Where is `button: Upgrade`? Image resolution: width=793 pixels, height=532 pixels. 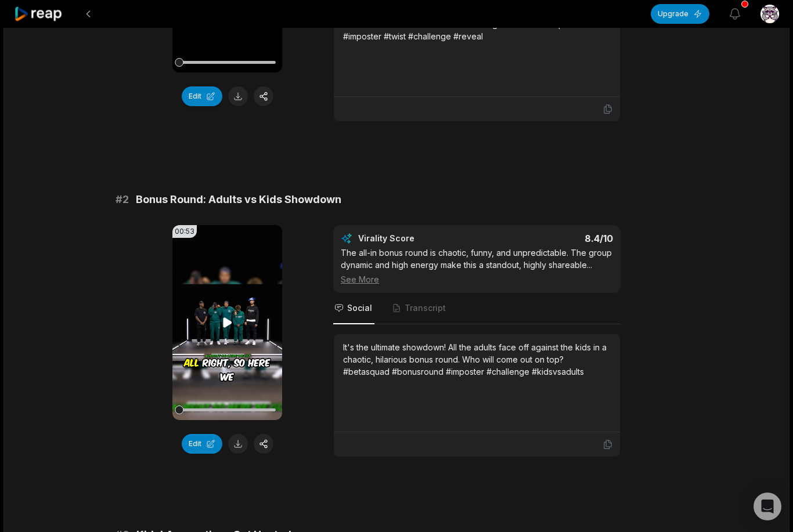 button: Upgrade is located at coordinates (679, 14).